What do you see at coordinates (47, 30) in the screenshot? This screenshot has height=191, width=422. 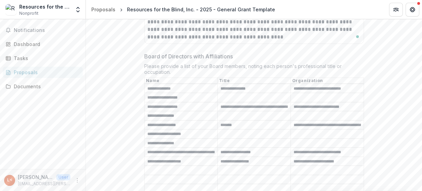 I see `span: Notifications` at bounding box center [47, 30].